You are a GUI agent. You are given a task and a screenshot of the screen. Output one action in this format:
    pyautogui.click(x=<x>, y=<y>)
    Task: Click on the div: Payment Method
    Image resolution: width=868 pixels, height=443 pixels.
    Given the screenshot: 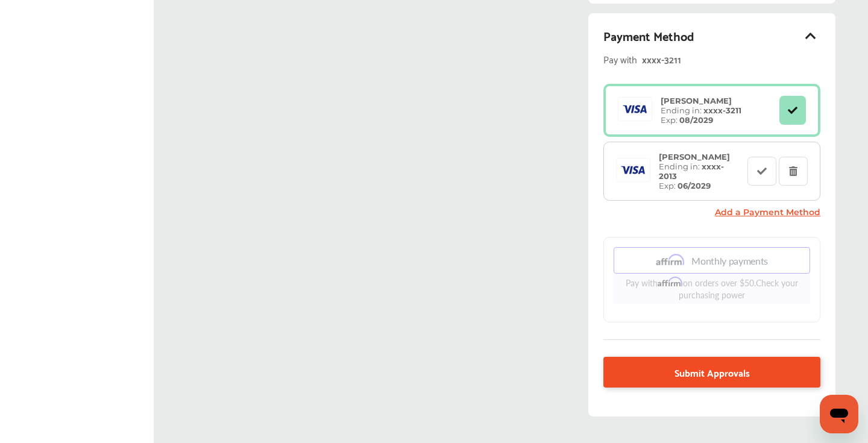 What is the action you would take?
    pyautogui.click(x=712, y=36)
    